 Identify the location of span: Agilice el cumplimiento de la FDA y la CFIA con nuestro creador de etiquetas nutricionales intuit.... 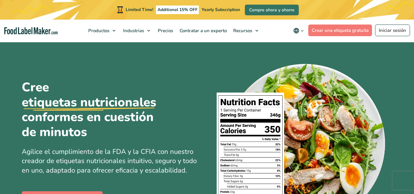
(109, 161).